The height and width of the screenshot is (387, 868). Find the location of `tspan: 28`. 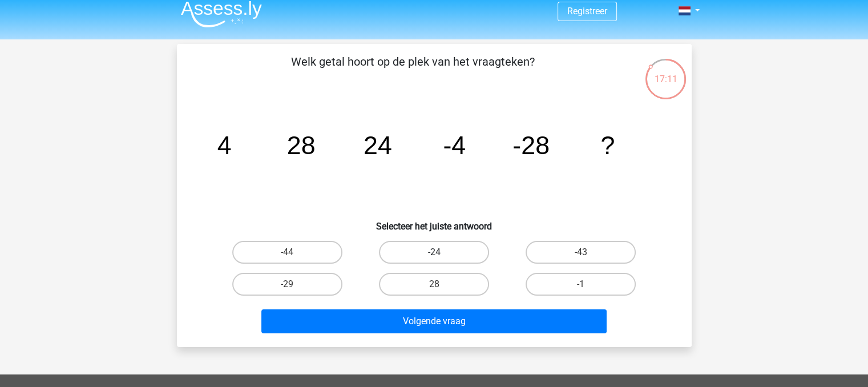

tspan: 28 is located at coordinates (300, 145).